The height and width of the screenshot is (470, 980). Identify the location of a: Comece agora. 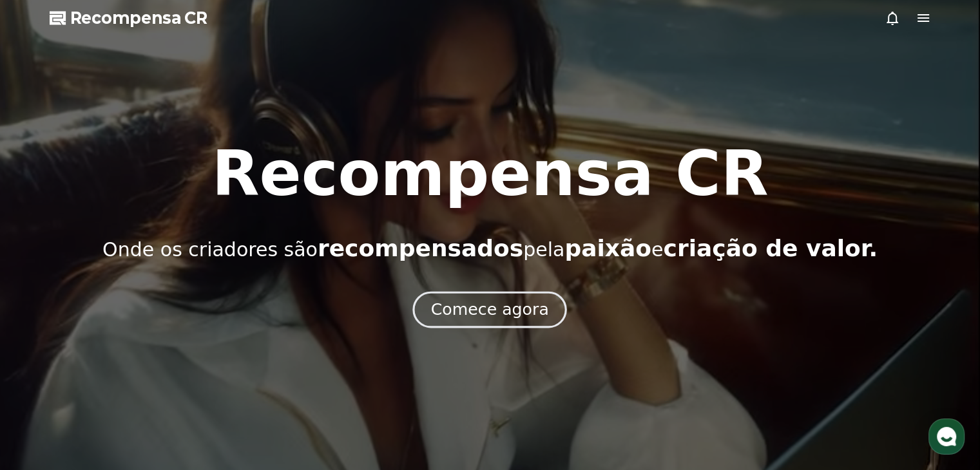
(490, 312).